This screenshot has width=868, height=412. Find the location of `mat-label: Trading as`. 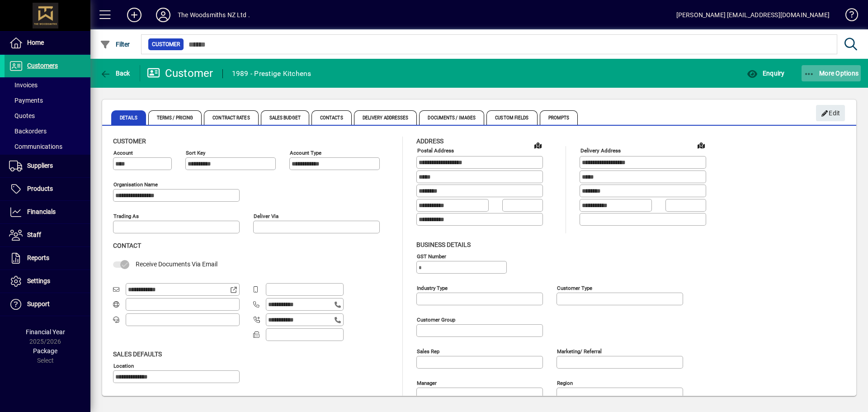

mat-label: Trading as is located at coordinates (126, 216).